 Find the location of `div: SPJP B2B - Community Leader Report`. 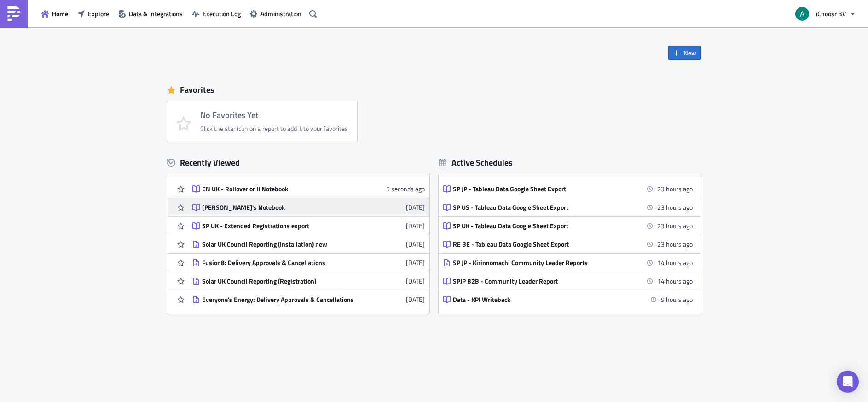

div: SPJP B2B - Community Leader Report is located at coordinates (533, 281).